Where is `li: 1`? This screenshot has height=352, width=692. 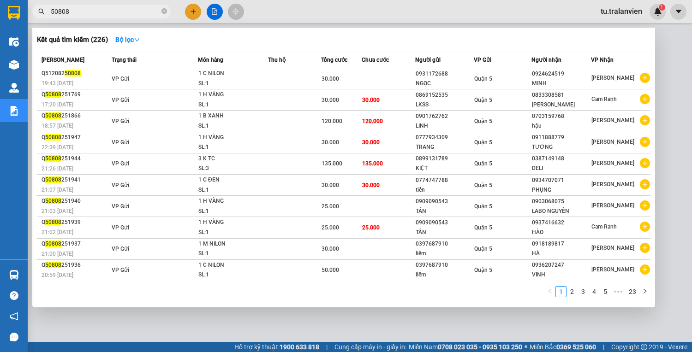 li: 1 is located at coordinates (561, 292).